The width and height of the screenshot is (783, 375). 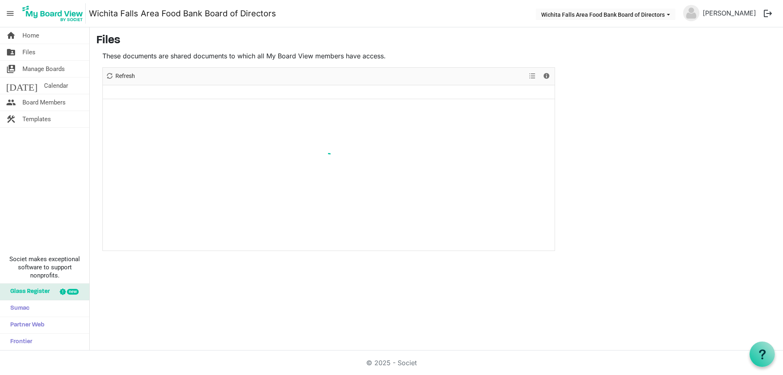 What do you see at coordinates (56, 86) in the screenshot?
I see `span: Calendar` at bounding box center [56, 86].